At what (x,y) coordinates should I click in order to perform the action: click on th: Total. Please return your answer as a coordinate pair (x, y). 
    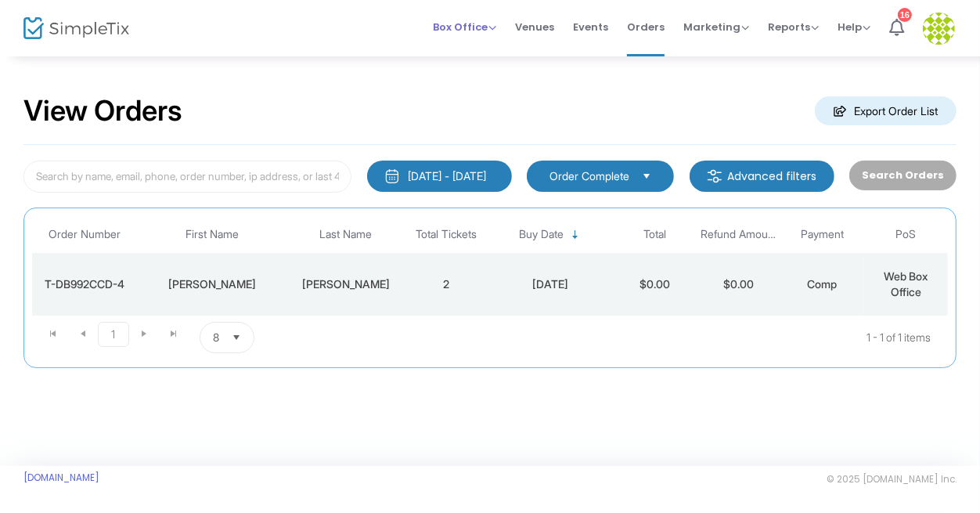
    Looking at the image, I should click on (655, 234).